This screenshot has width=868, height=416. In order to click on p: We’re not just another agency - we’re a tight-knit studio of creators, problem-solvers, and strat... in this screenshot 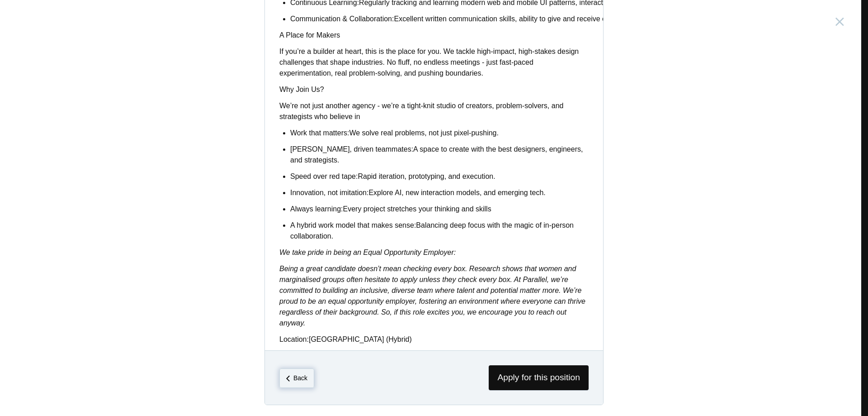, I will do `click(434, 111)`.